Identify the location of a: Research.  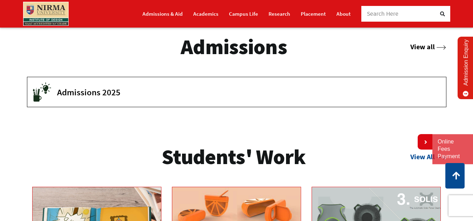
(279, 14).